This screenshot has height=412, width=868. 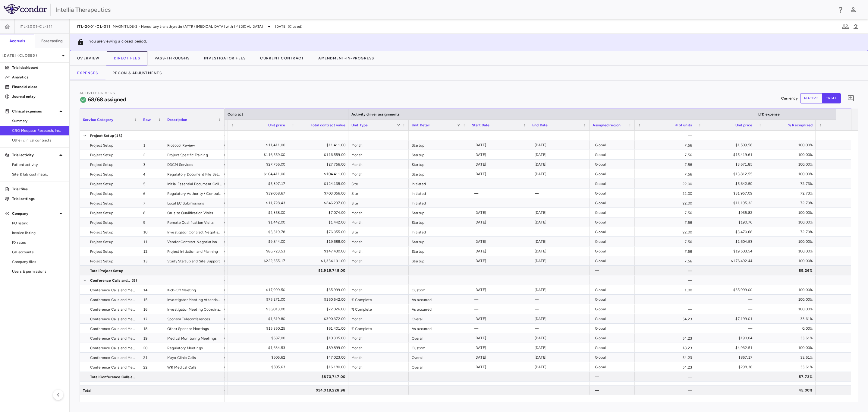 What do you see at coordinates (259, 261) in the screenshot?
I see `div: $222,355.17` at bounding box center [259, 261].